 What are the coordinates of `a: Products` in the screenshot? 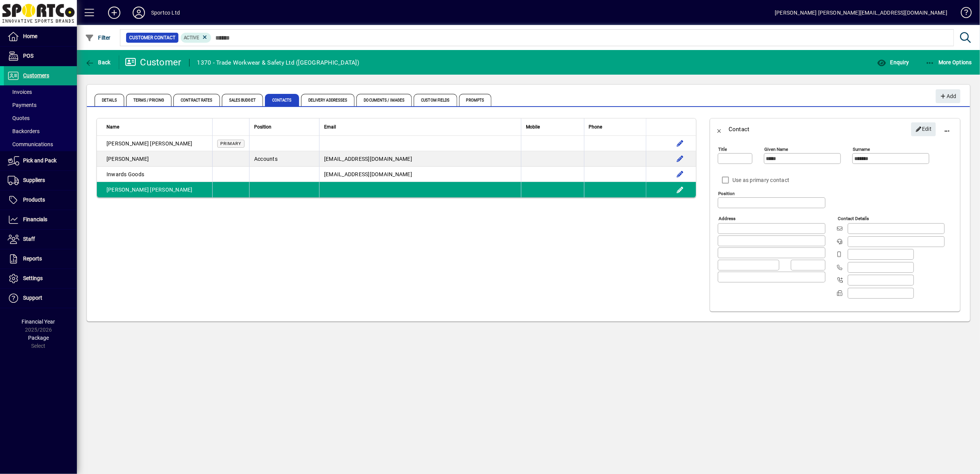 It's located at (40, 200).